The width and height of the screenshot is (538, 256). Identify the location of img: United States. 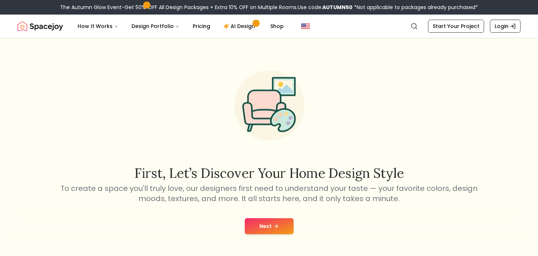
(306, 26).